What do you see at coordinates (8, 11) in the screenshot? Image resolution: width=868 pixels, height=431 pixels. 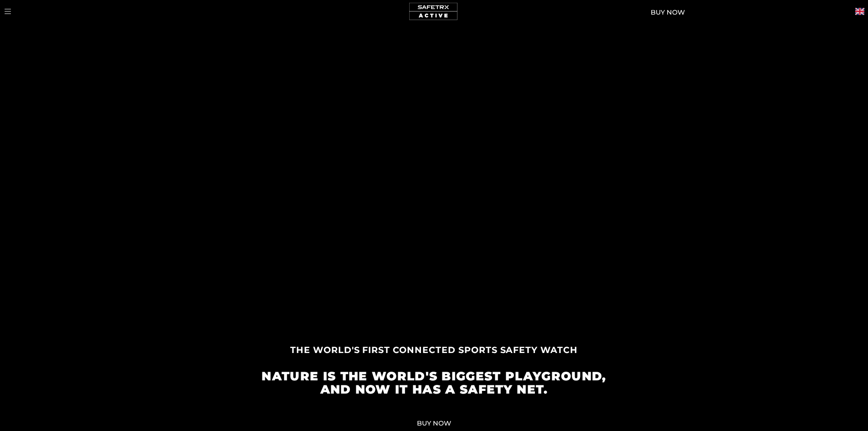 I see `img: Menu` at bounding box center [8, 11].